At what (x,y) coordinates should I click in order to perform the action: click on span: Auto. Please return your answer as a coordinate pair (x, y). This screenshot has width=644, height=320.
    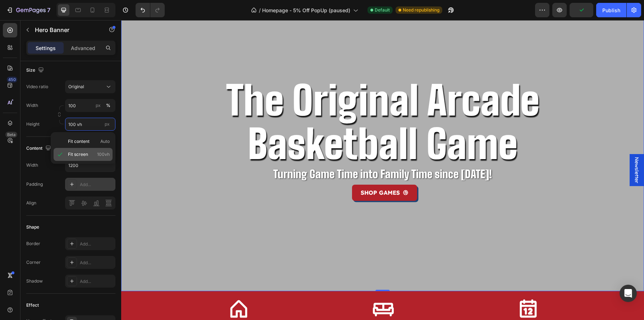
    Looking at the image, I should click on (105, 142).